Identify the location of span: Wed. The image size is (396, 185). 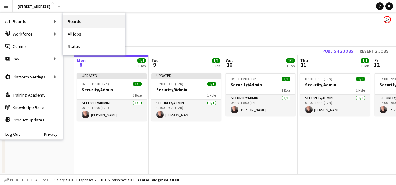
(230, 60).